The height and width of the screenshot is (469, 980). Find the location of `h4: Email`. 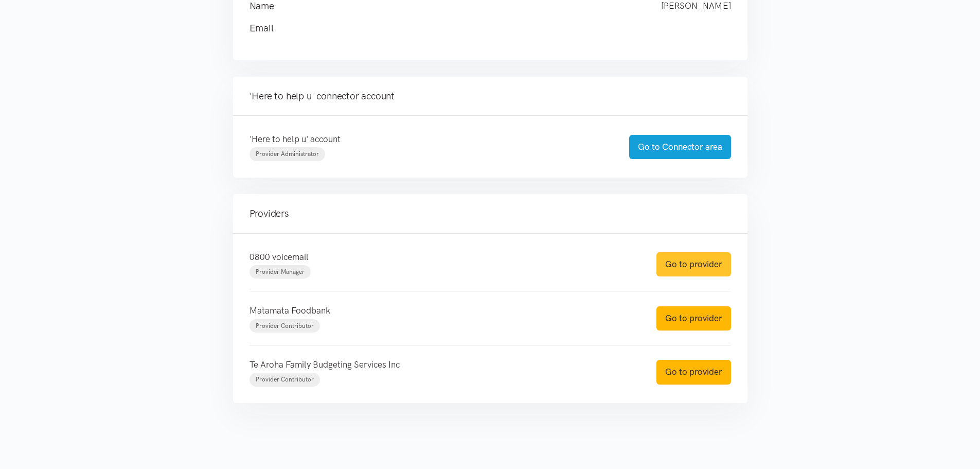

h4: Email is located at coordinates (480, 28).